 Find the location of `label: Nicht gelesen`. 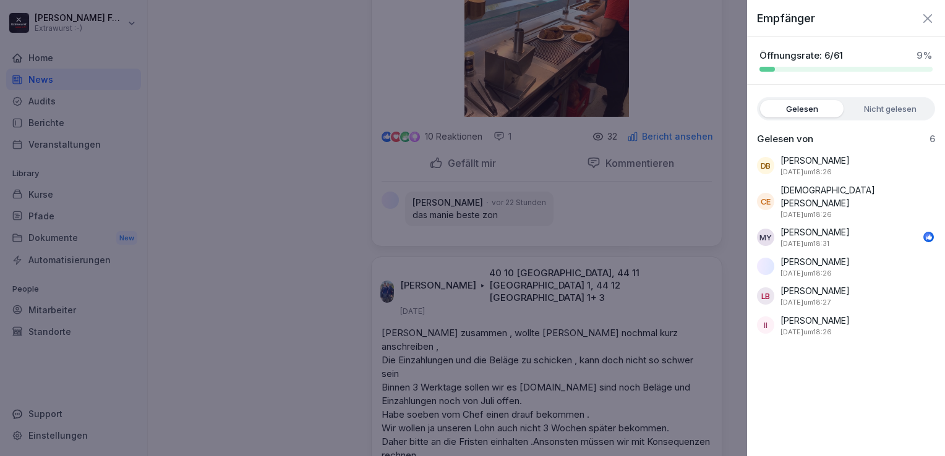

label: Nicht gelesen is located at coordinates (890, 109).